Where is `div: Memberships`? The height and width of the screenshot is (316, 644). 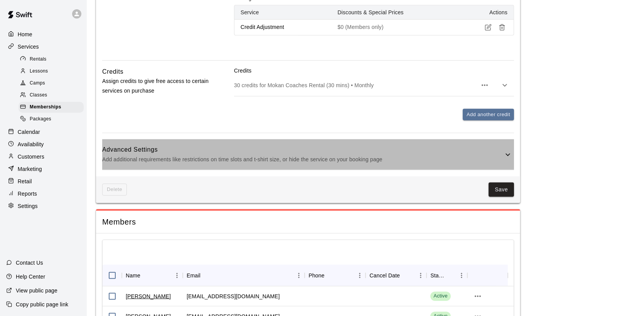 div: Memberships is located at coordinates (51, 107).